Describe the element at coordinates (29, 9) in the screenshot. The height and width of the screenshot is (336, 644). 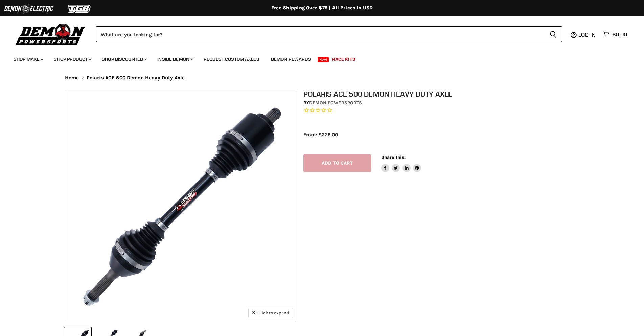
I see `img: Demon Electric Logo 2` at that location.